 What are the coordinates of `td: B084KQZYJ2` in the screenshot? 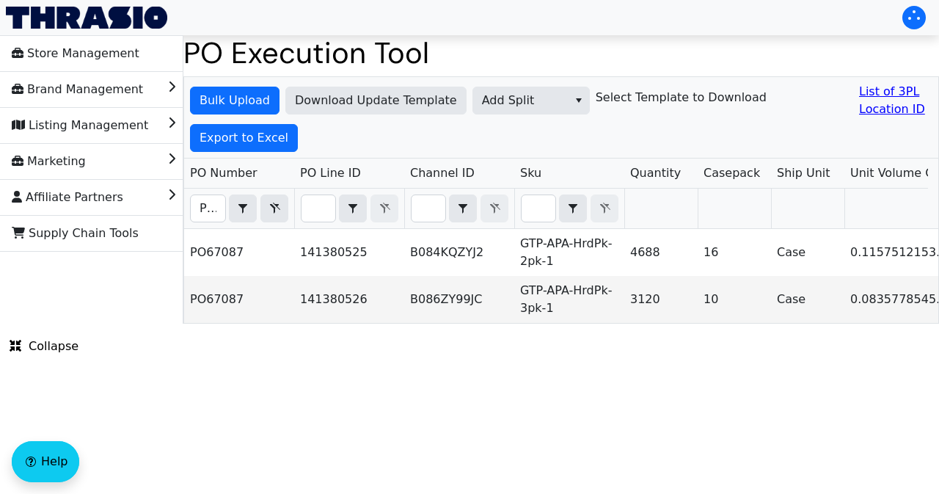 It's located at (459, 252).